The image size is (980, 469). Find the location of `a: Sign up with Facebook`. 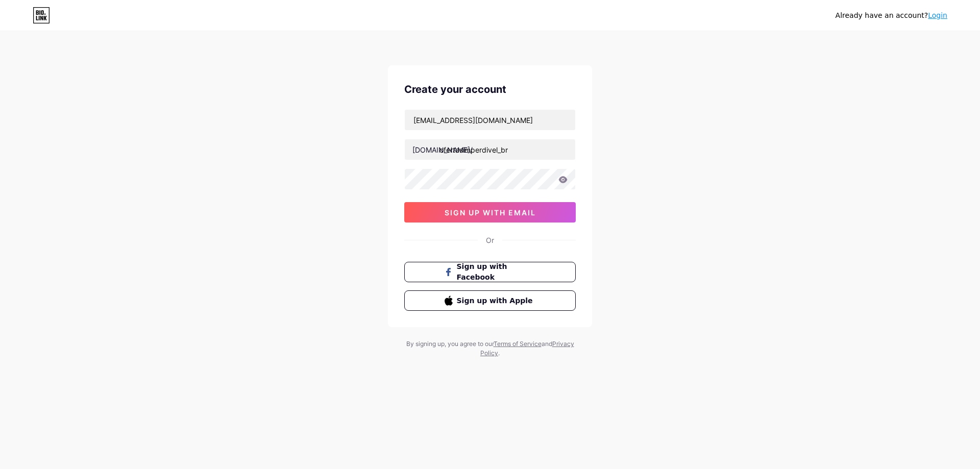

a: Sign up with Facebook is located at coordinates (490, 272).